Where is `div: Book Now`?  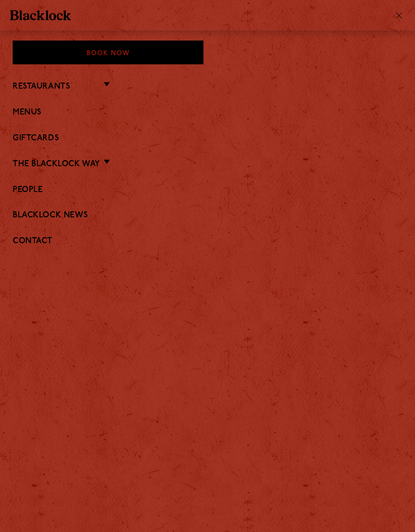
div: Book Now is located at coordinates (108, 52).